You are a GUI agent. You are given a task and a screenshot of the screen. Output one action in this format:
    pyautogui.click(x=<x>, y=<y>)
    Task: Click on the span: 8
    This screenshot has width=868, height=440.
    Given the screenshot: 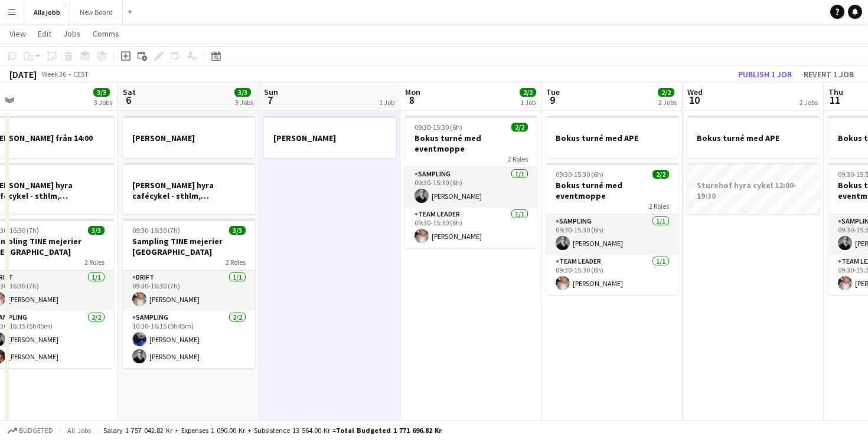 What is the action you would take?
    pyautogui.click(x=412, y=100)
    